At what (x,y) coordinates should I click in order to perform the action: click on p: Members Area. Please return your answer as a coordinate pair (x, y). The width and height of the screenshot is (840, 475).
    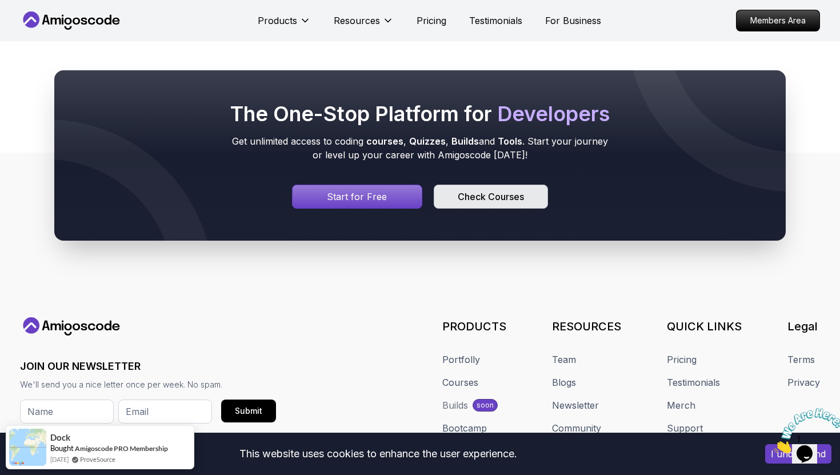
    Looking at the image, I should click on (777, 21).